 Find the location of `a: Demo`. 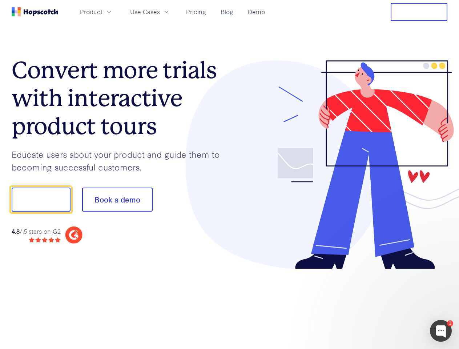

a: Demo is located at coordinates (256, 12).